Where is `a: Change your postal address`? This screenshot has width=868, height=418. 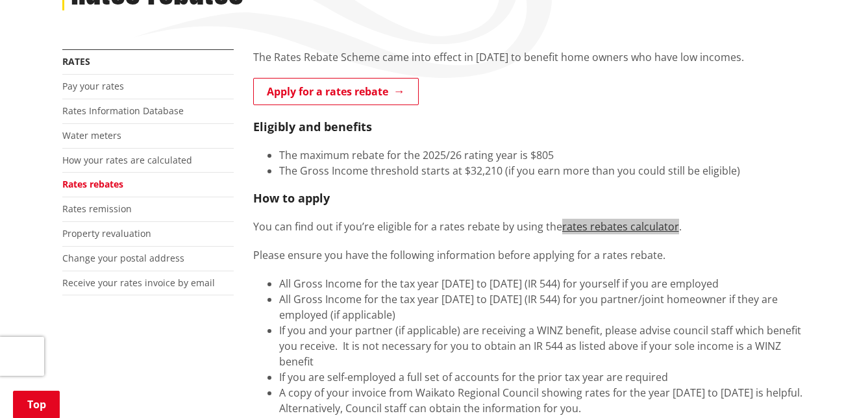
a: Change your postal address is located at coordinates (123, 257).